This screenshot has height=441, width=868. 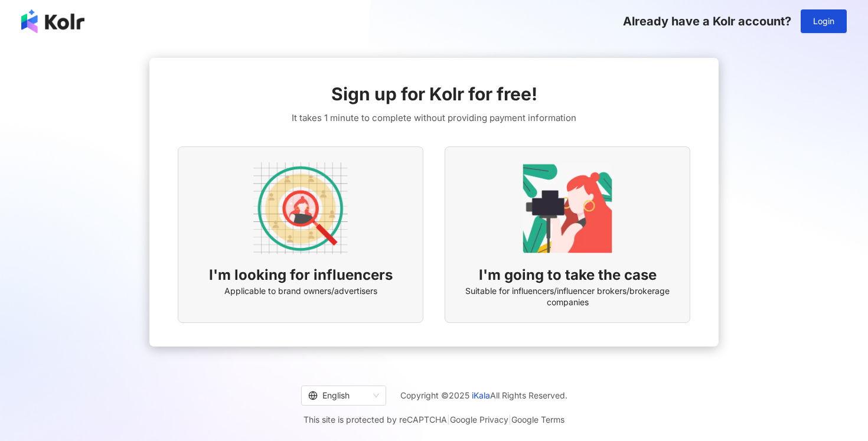 What do you see at coordinates (301, 291) in the screenshot?
I see `span: Applicable to brand owners/advertisers` at bounding box center [301, 291].